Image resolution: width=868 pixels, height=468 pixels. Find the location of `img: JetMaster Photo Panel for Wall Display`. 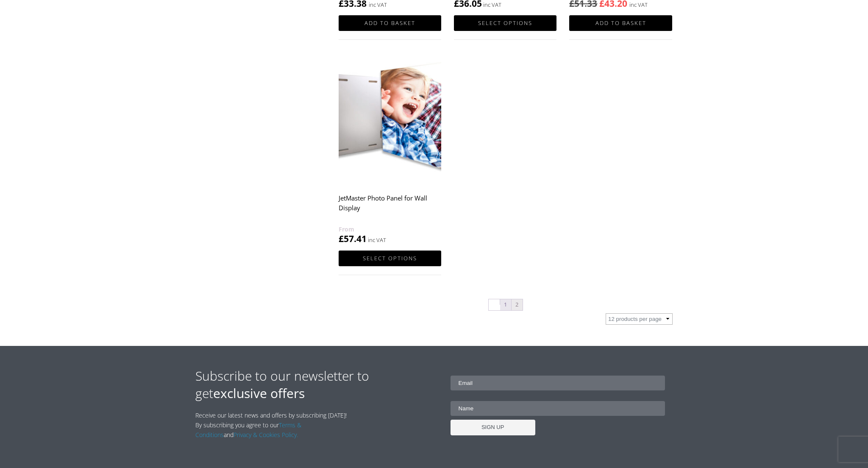

img: JetMaster Photo Panel for Wall Display is located at coordinates (390, 121).